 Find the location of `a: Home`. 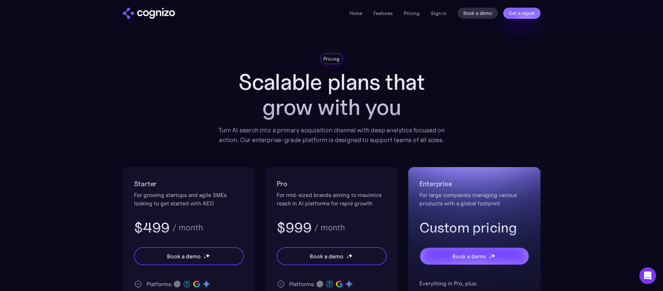

a: Home is located at coordinates (356, 13).